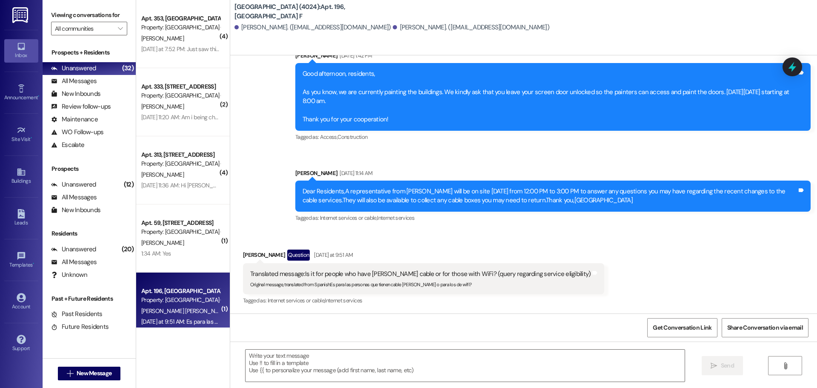 The height and width of the screenshot is (388, 817). I want to click on span: Send, so click(727, 365).